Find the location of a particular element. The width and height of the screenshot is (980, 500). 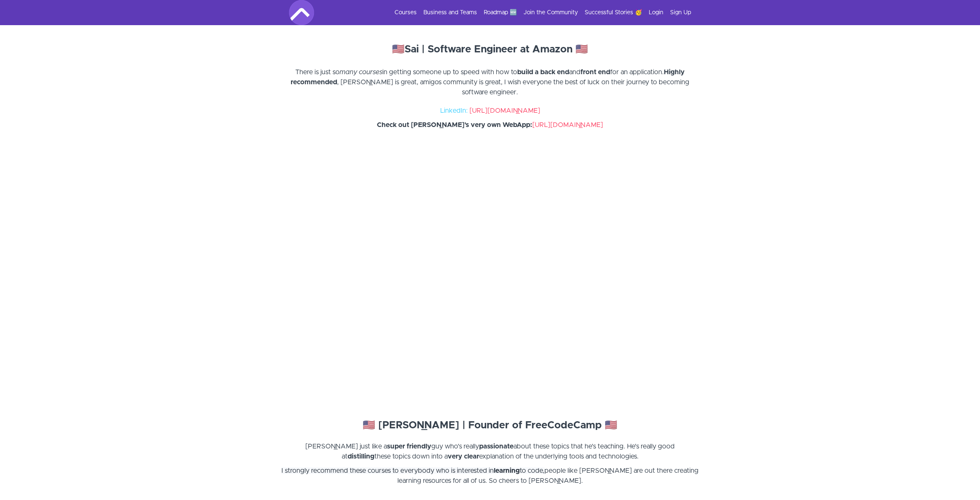

span: LinkedIn: is located at coordinates (454, 111).